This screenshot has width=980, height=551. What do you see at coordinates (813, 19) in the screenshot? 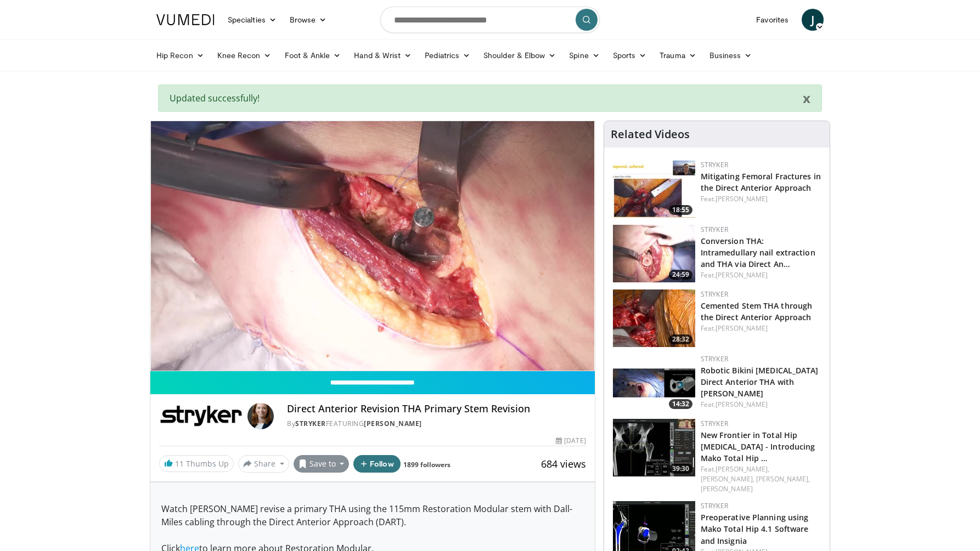
I see `a: J` at bounding box center [813, 19].